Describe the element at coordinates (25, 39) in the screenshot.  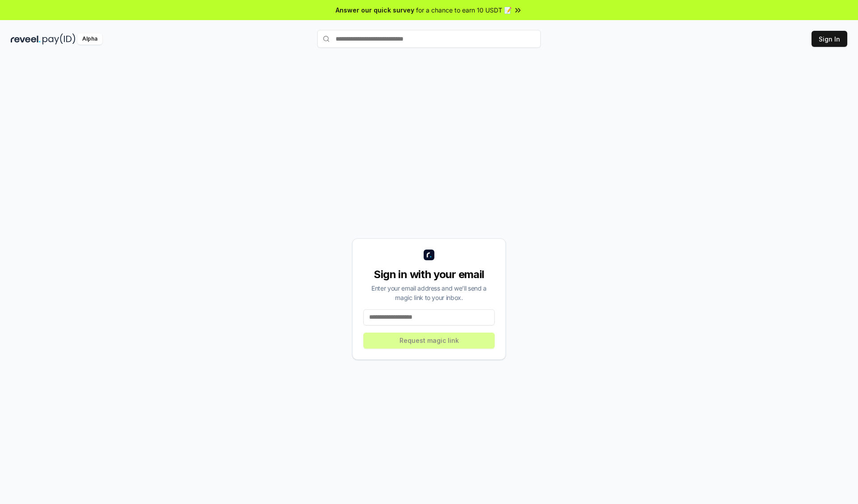
I see `img: reveel_dark` at that location.